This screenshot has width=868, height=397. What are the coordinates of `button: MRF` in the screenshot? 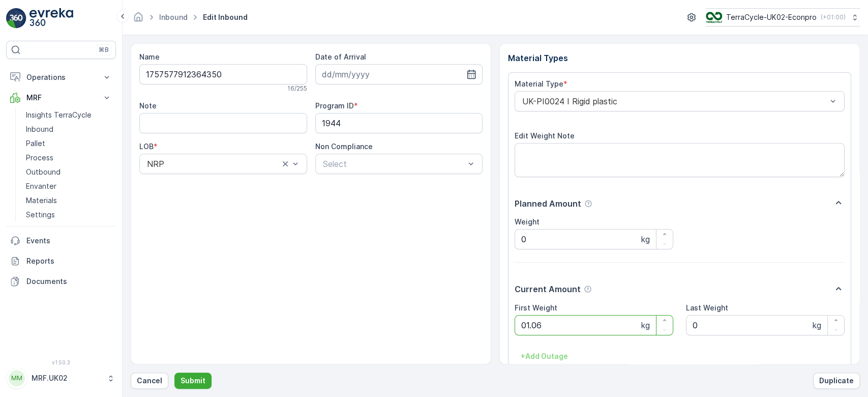 It's located at (62, 97).